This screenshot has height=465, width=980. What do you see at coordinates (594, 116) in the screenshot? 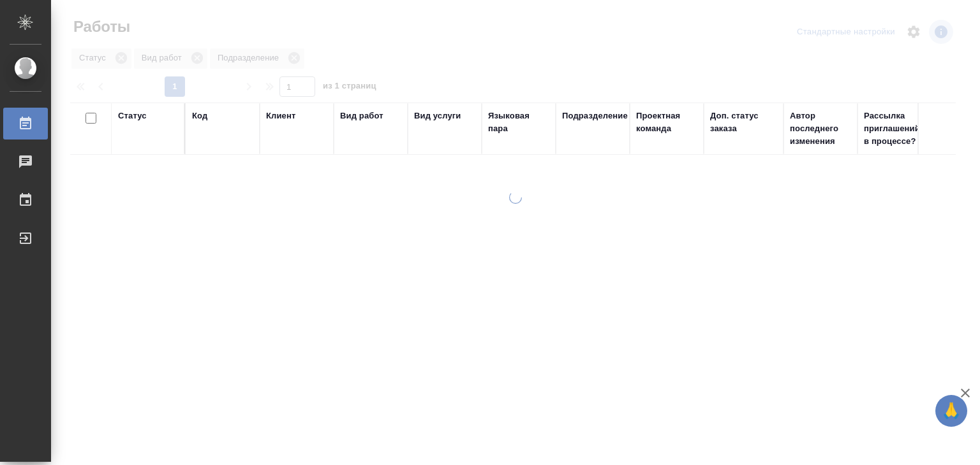
I see `div: Подразделение` at bounding box center [594, 116].